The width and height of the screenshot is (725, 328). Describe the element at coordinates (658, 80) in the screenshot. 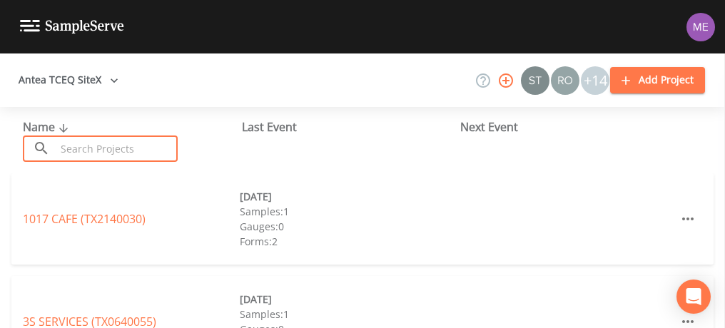

I see `button: Add Project` at that location.